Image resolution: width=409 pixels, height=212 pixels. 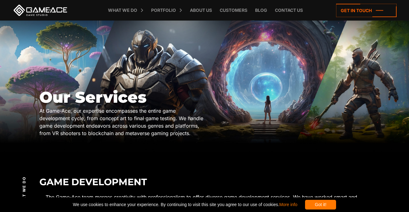 What do you see at coordinates (24, 192) in the screenshot?
I see `span: What we do` at bounding box center [24, 192].